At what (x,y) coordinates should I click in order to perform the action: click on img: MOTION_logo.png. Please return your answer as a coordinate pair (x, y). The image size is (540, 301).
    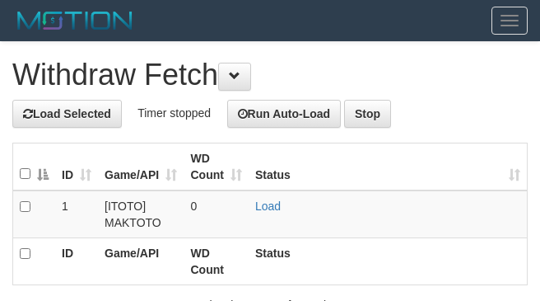
    Looking at the image, I should click on (75, 21).